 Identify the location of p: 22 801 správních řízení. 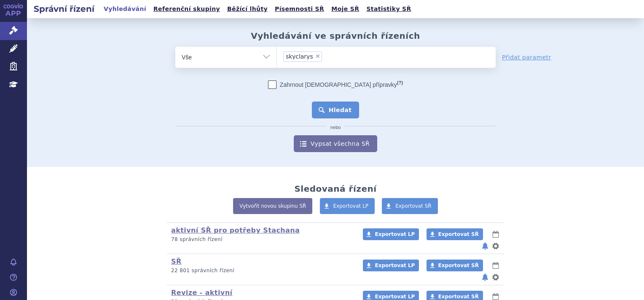
(261, 271).